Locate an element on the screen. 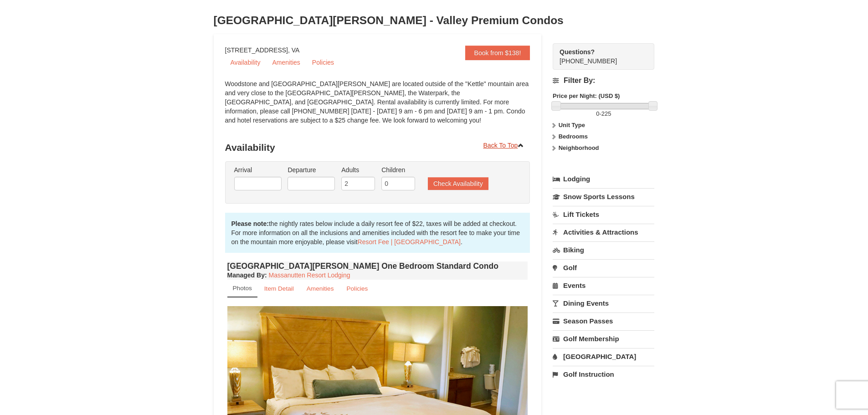  a: Snow Sports Lessons is located at coordinates (604, 196).